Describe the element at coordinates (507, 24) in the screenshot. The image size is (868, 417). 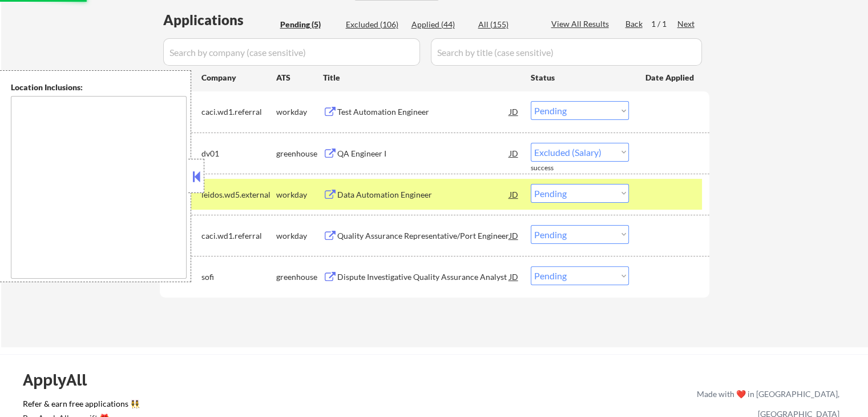
I see `div: All (155)` at that location.